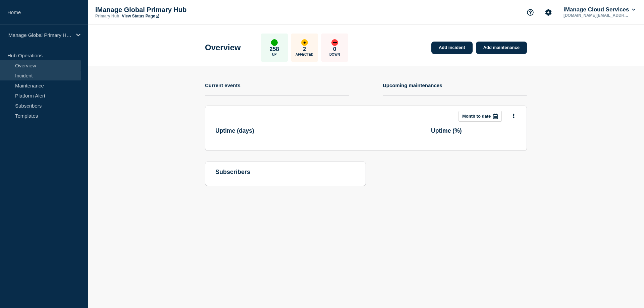 The image size is (644, 308). Describe the element at coordinates (285, 172) in the screenshot. I see `h4: subscribers` at that location.